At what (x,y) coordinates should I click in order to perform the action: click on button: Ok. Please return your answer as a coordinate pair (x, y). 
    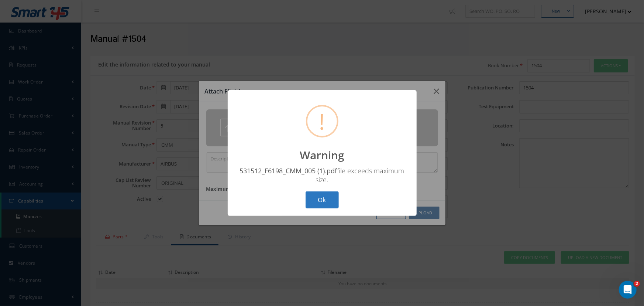
    Looking at the image, I should click on (322, 200).